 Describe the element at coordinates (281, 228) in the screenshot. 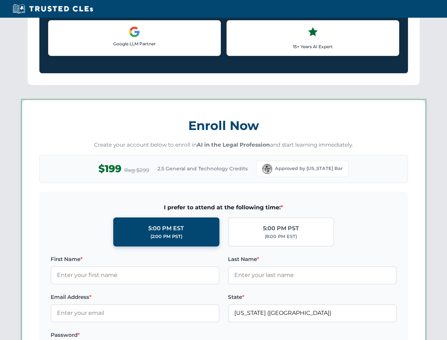

I see `div: 5:00 PM PST` at that location.